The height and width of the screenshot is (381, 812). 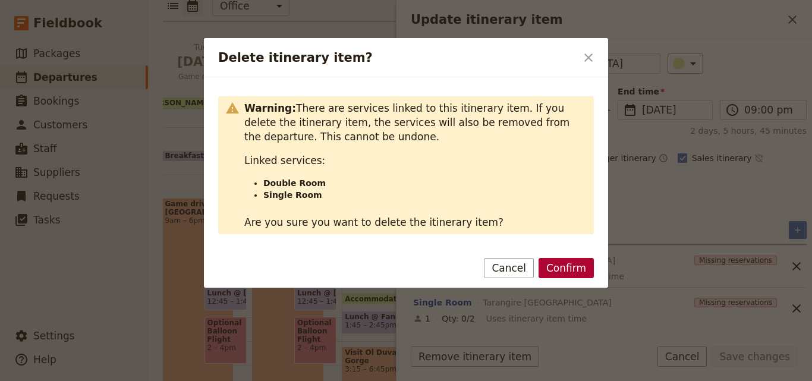 I want to click on strong: Warning:, so click(x=270, y=108).